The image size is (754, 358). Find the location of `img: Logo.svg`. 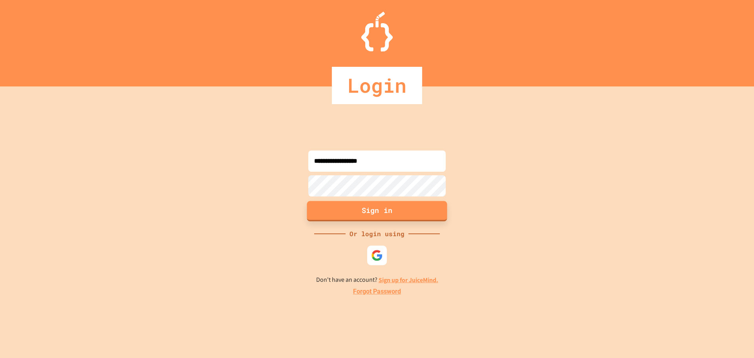

img: Logo.svg is located at coordinates (377, 31).